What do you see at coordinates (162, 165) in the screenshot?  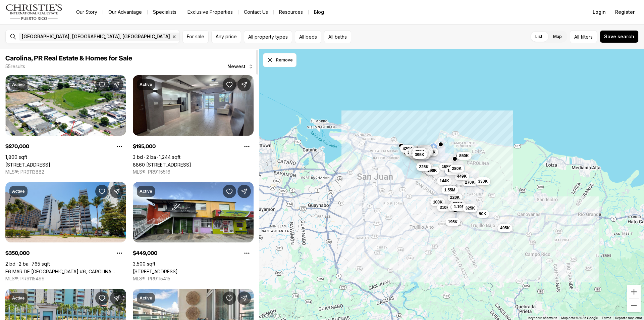 I see `a: 8860 PASEO DEL REY #H-102, CAROLINA PR, 00987` at bounding box center [162, 165].